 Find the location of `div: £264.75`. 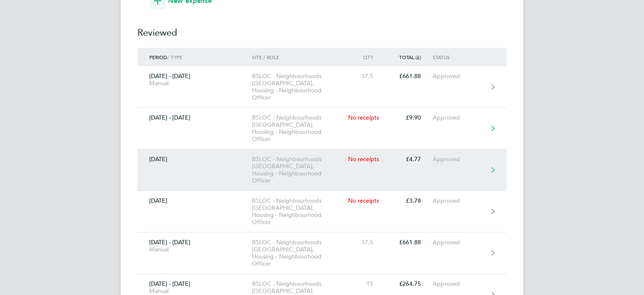

div: £264.75 is located at coordinates (409, 284).